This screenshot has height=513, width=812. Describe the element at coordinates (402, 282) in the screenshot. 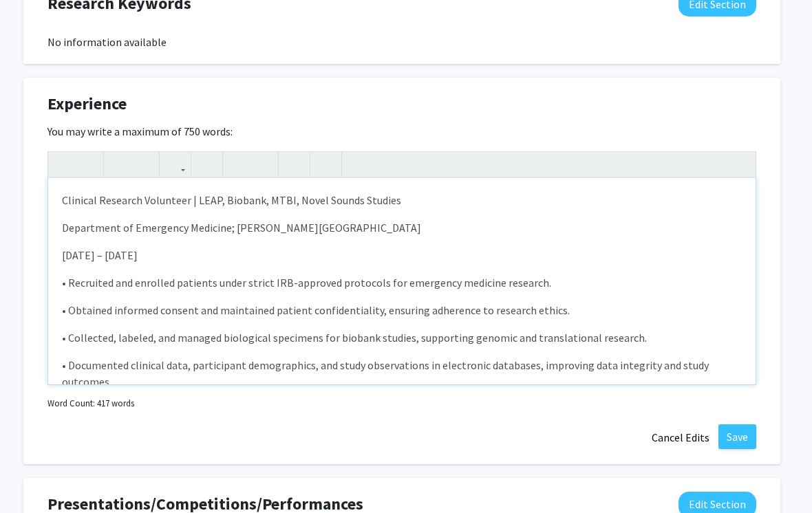

I see `div: Note to users with screen readers: Please deactivate our accessibility plugin for this page as it...` at that location.